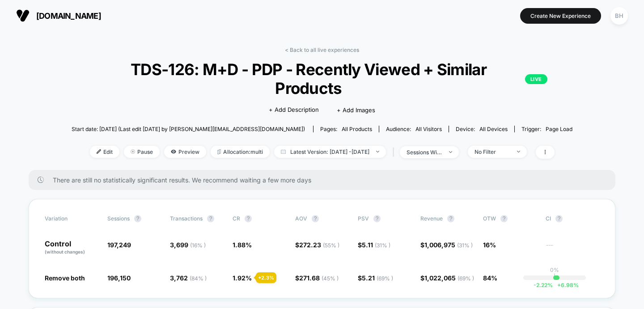  Describe the element at coordinates (242, 244) in the screenshot. I see `span: 1.88 %` at that location.